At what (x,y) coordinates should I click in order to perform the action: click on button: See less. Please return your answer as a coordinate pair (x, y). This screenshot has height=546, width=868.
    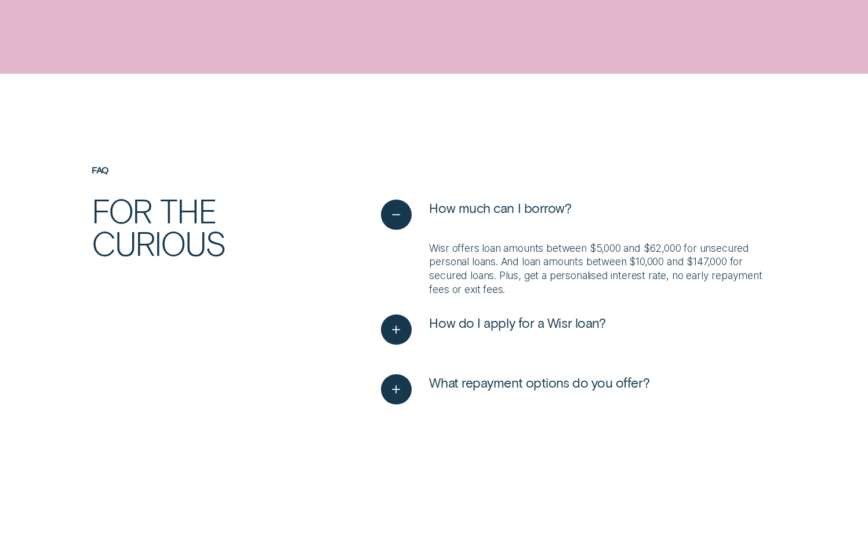
    Looking at the image, I should click on (476, 215).